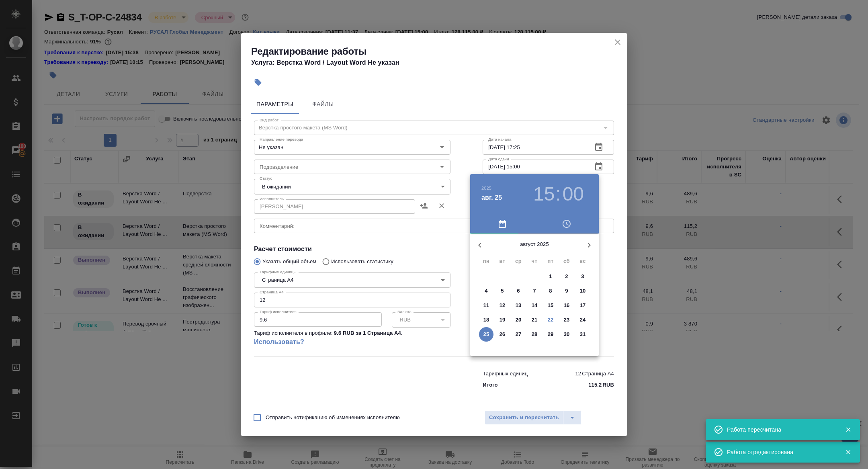  What do you see at coordinates (566, 334) in the screenshot?
I see `p: 30` at bounding box center [566, 334].